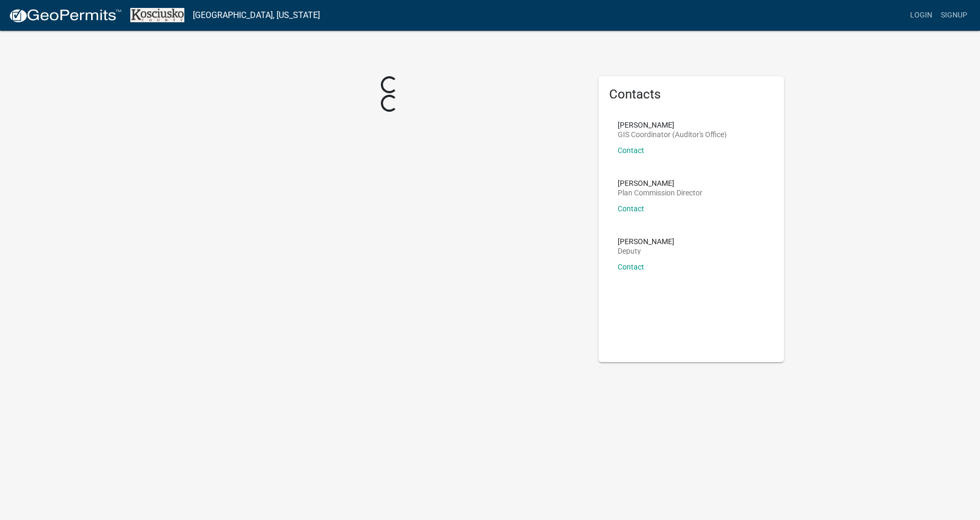  I want to click on a: Signup, so click(954, 16).